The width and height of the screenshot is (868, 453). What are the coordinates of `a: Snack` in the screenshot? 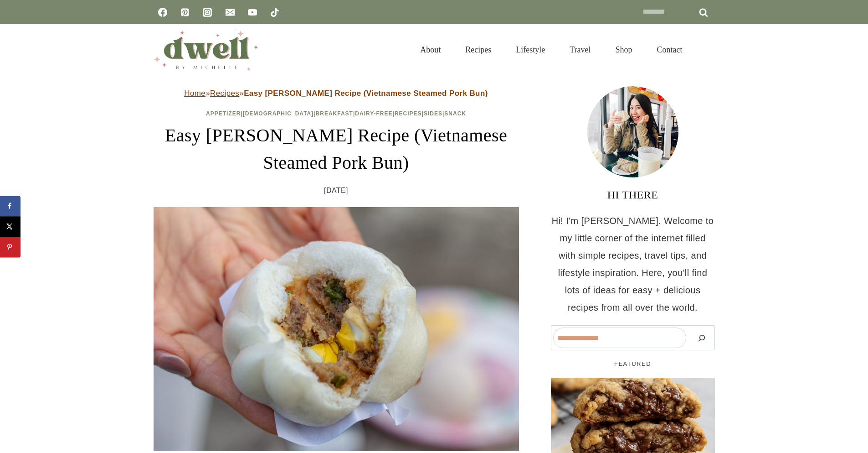 It's located at (455, 113).